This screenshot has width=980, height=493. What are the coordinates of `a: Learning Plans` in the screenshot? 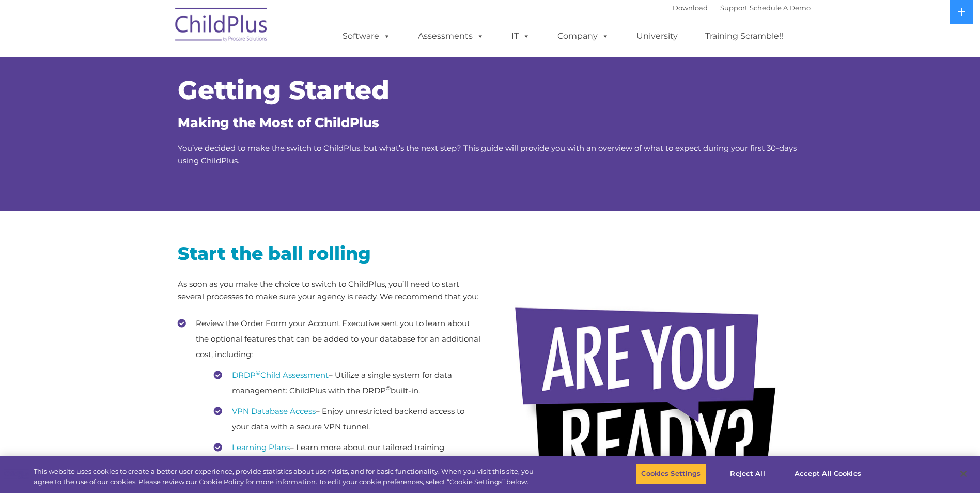 It's located at (261, 447).